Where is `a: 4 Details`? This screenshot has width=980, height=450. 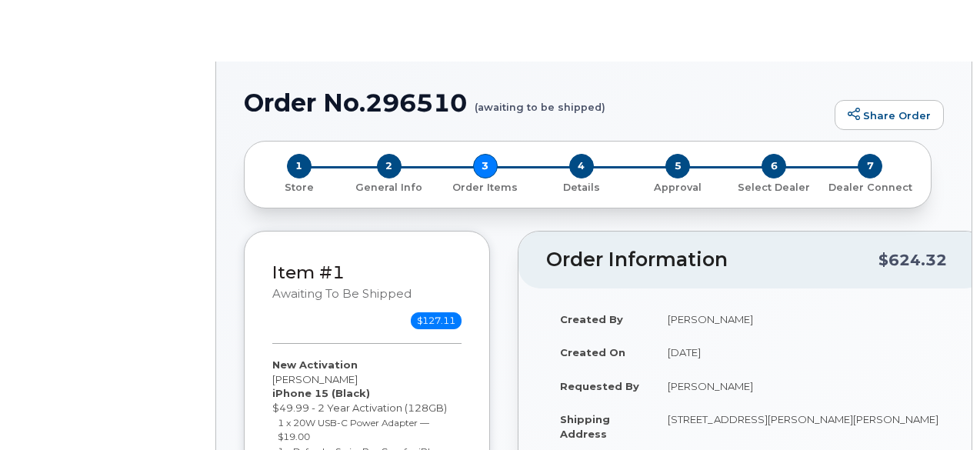 a: 4 Details is located at coordinates (580, 186).